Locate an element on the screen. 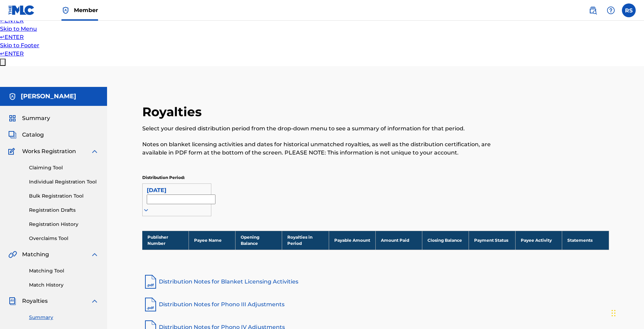  img: Accounts is located at coordinates (13, 97).